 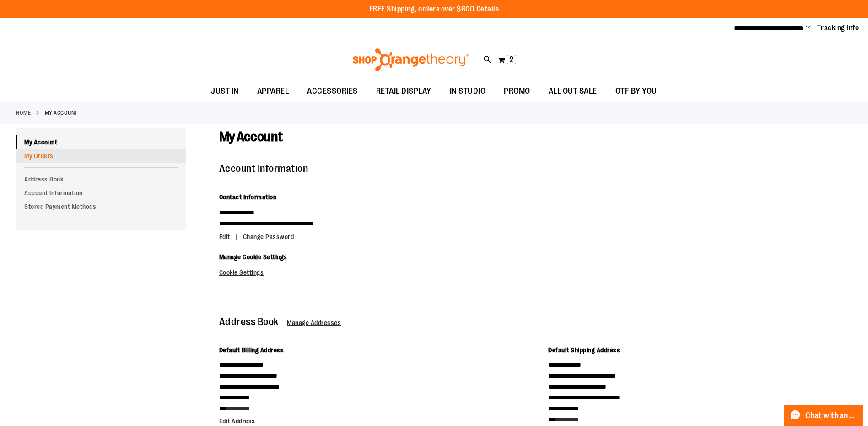 What do you see at coordinates (410, 60) in the screenshot?
I see `img: Shop Orangetheory` at bounding box center [410, 60].